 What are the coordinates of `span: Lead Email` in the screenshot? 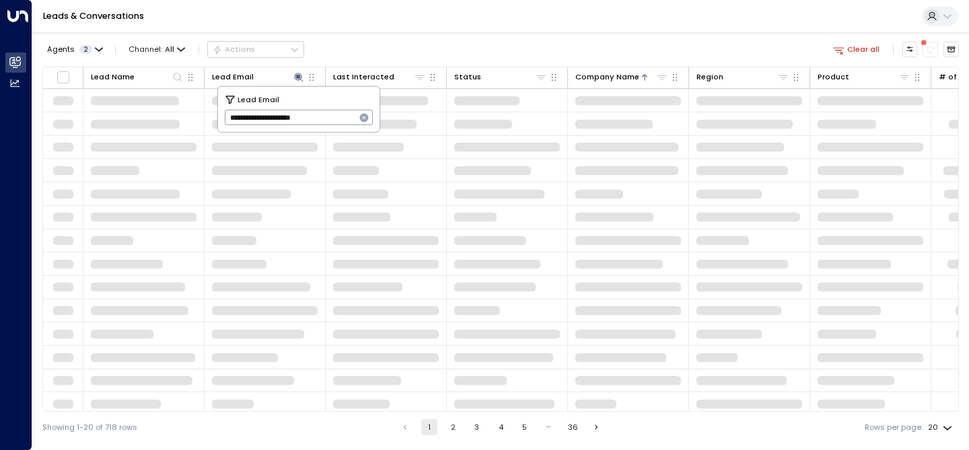 It's located at (258, 100).